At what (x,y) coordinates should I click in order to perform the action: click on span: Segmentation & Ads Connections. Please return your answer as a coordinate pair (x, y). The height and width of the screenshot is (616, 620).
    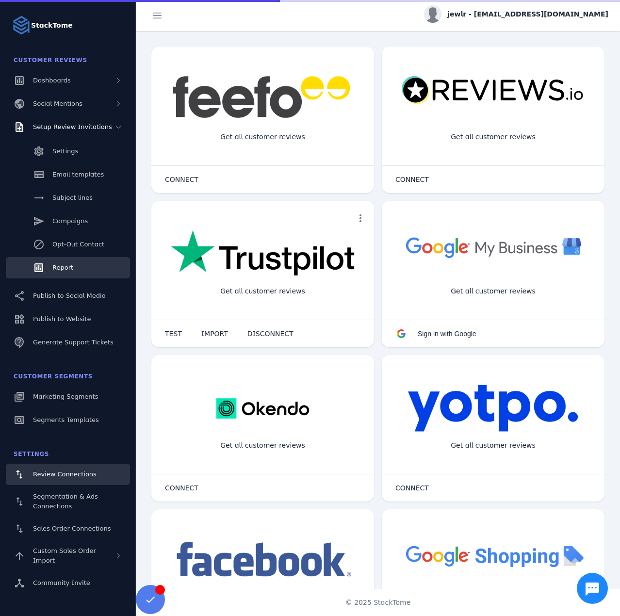
    Looking at the image, I should click on (66, 501).